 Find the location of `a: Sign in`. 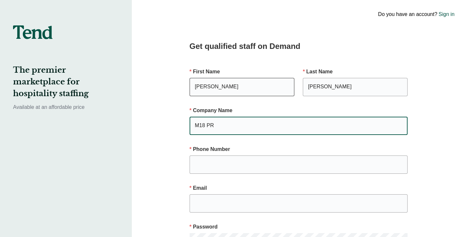

a: Sign in is located at coordinates (446, 14).